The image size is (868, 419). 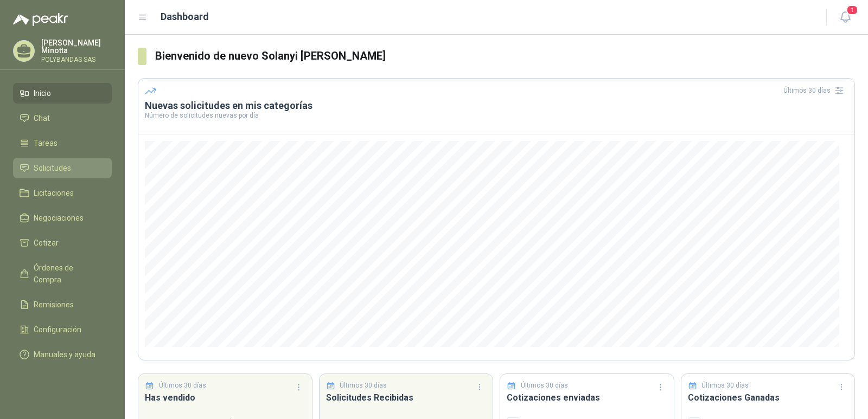 I want to click on div: Últimos 30 días, so click(x=816, y=91).